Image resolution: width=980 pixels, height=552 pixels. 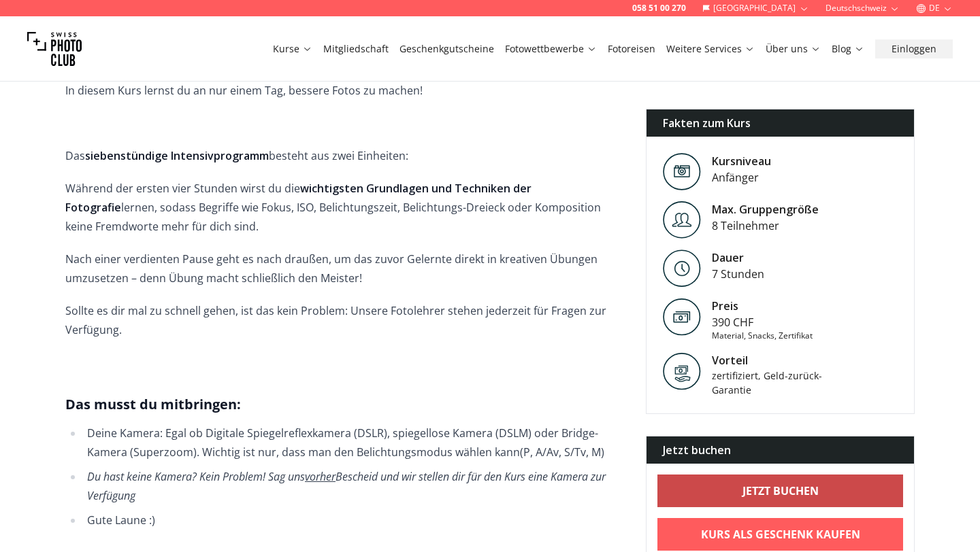 I want to click on img: Swiss photo club, so click(x=55, y=49).